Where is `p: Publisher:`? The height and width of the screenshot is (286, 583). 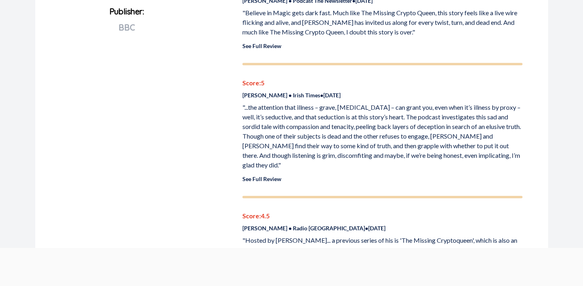 p: Publisher: is located at coordinates (127, 32).